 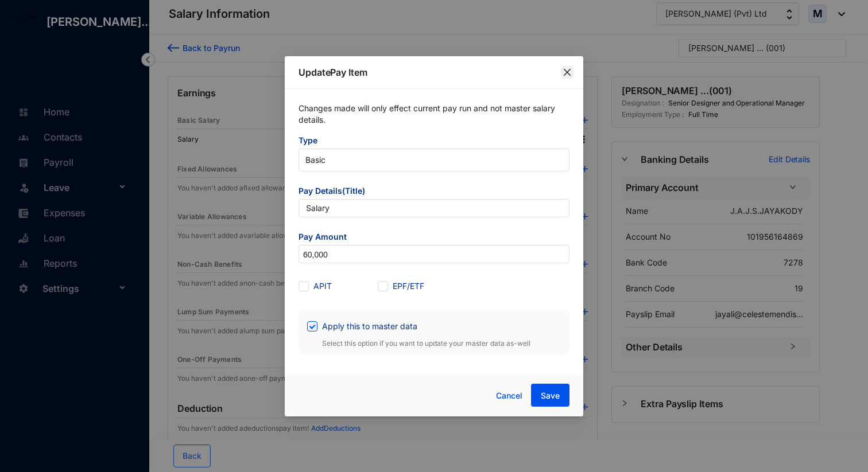 I want to click on span: close, so click(x=567, y=72).